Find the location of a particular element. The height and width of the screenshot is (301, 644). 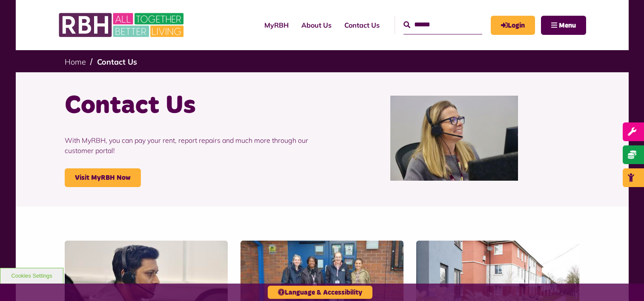

a: Visit MyRBH Now is located at coordinates (103, 178).